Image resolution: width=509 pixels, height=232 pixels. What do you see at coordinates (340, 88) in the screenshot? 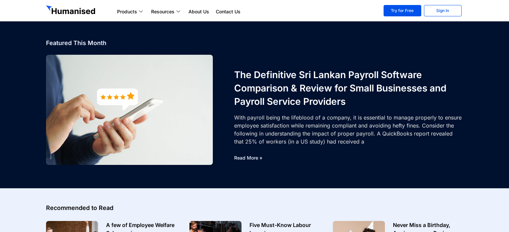
I see `a: The Definitive Sri Lankan Payroll Software Comparison & Review for Small Businesses and Payroll S...` at bounding box center [340, 88].